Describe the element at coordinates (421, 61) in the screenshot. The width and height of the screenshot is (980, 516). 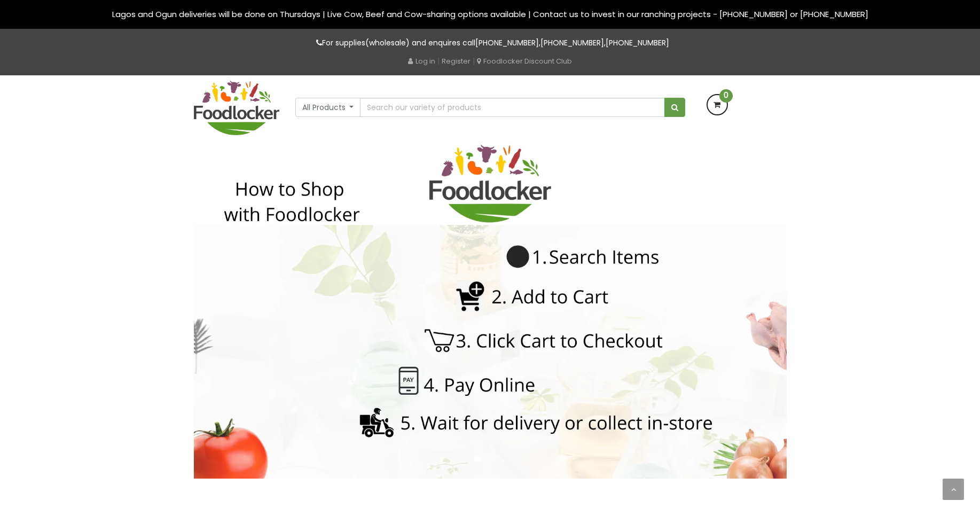
I see `a: Log in` at that location.